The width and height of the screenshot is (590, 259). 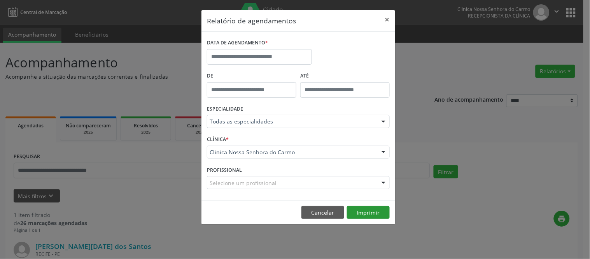 What do you see at coordinates (292, 121) in the screenshot?
I see `span: Todas as especialidades` at bounding box center [292, 121].